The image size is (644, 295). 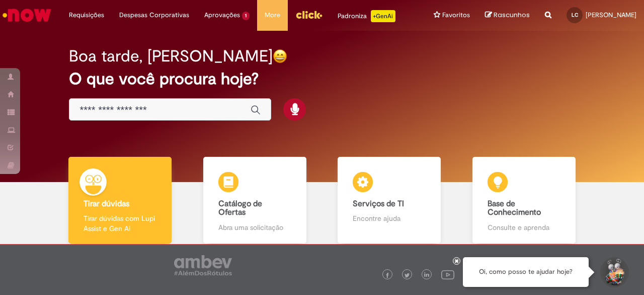 I want to click on a: Rascunhos, so click(x=507, y=15).